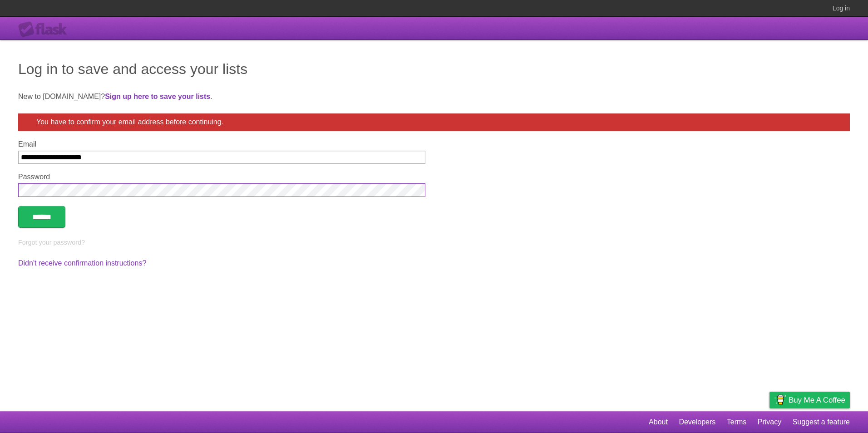 The image size is (868, 433). I want to click on a: About, so click(658, 422).